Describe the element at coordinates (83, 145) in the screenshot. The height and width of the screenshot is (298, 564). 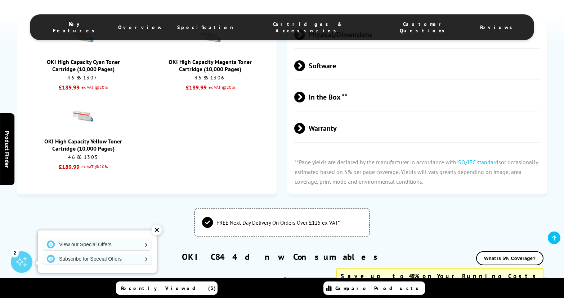
I see `a: OKI High Capacity Yellow Toner Cartridge (10,000 Pages)` at that location.